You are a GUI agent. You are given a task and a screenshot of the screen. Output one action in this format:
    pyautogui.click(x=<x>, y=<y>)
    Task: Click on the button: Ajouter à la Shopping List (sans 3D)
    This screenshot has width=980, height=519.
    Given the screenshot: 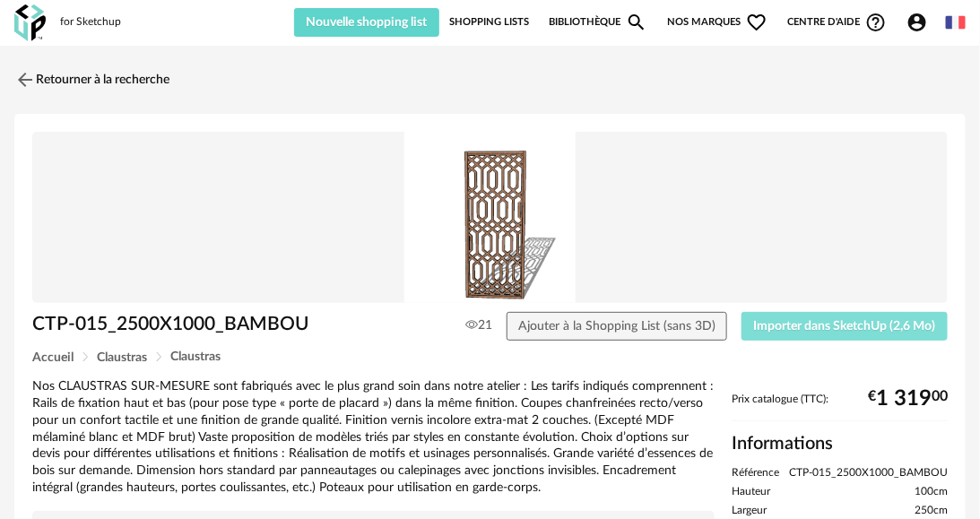 What is the action you would take?
    pyautogui.click(x=617, y=326)
    